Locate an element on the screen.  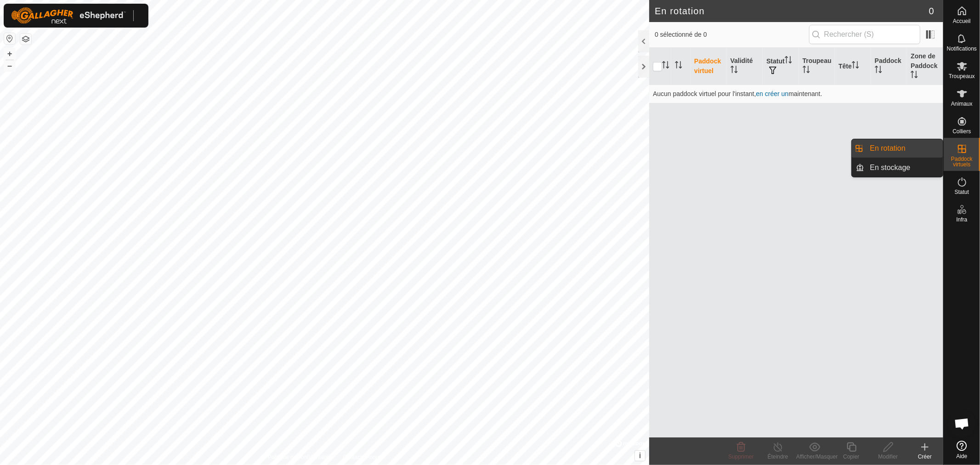
li: En rotation is located at coordinates (897, 149).